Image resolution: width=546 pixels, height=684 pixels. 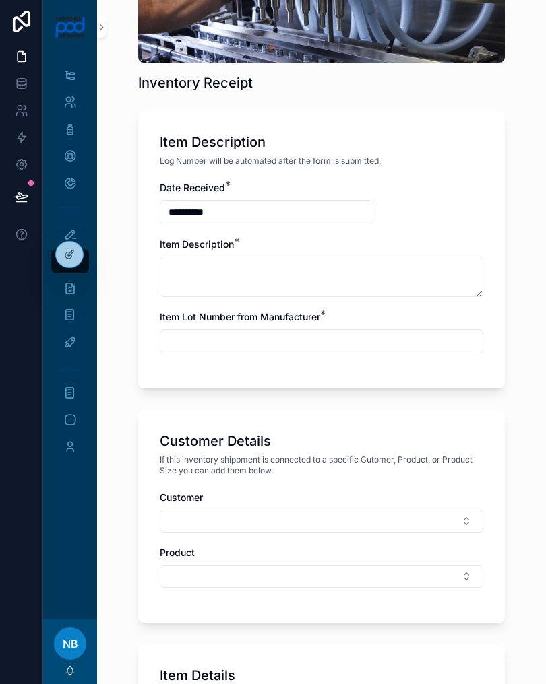 I want to click on span: Product, so click(x=177, y=552).